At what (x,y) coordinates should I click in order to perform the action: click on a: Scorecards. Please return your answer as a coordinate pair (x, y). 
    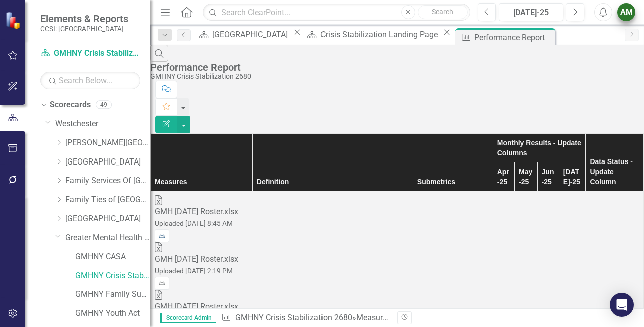
    Looking at the image, I should click on (70, 105).